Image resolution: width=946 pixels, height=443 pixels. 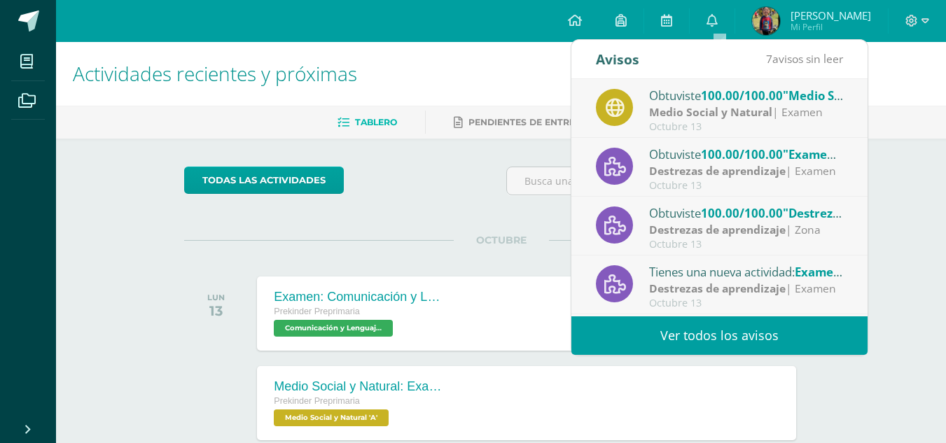 I want to click on img: 54661874512d3b352df62aa2c84c13fc.png, so click(x=766, y=21).